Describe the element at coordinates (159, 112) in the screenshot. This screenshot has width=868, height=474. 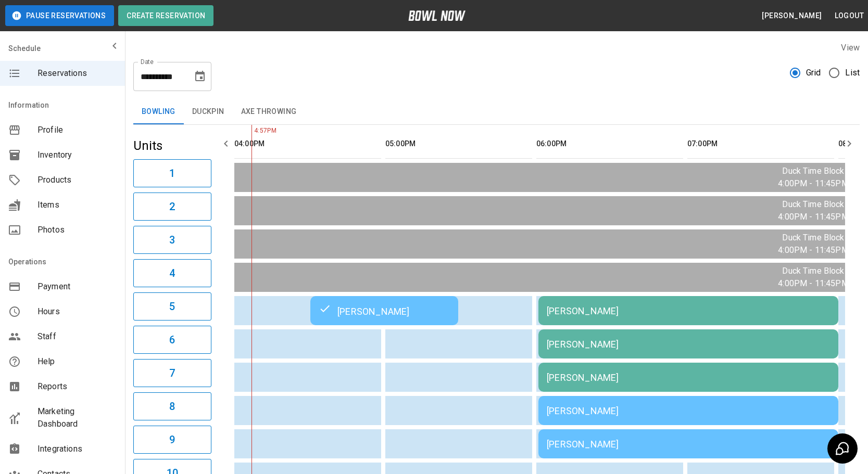
I see `button: Bowling` at that location.